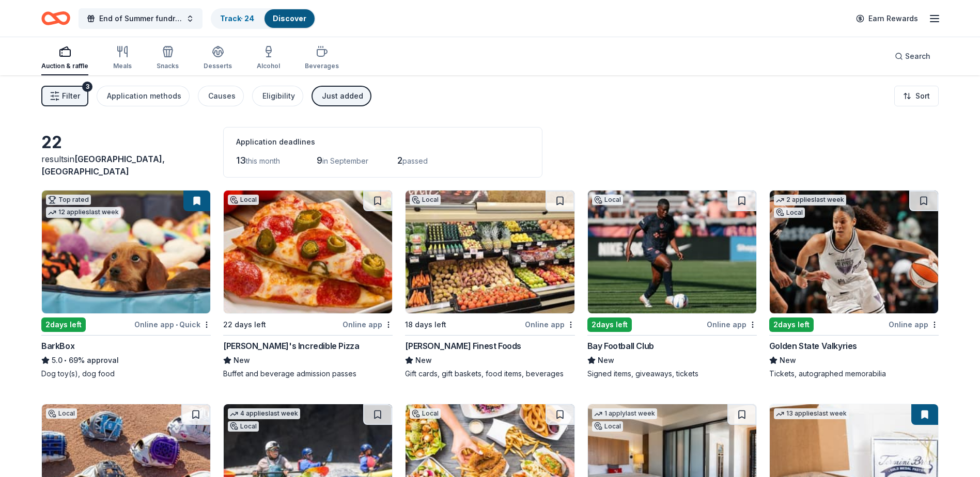 The height and width of the screenshot is (477, 980). What do you see at coordinates (167, 66) in the screenshot?
I see `div: Snacks` at bounding box center [167, 66].